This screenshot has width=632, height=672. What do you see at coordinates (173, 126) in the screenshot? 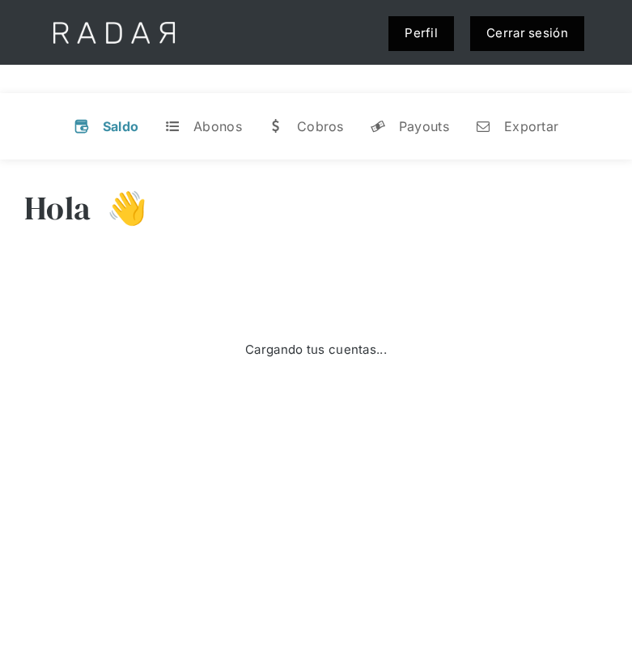
I see `div: t` at bounding box center [173, 126].